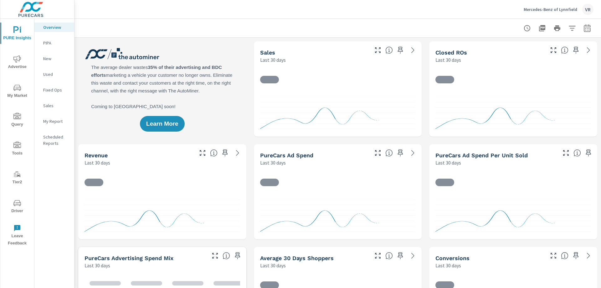  Describe the element at coordinates (54, 27) in the screenshot. I see `div: Overview` at that location.